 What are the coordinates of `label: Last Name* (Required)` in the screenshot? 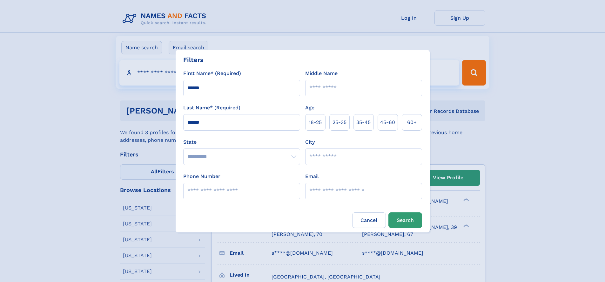 It's located at (212, 108).